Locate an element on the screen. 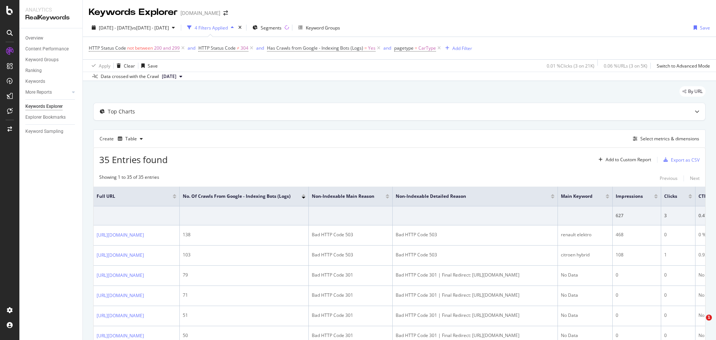 This screenshot has height=340, width=716. div: 103 is located at coordinates (244, 255).